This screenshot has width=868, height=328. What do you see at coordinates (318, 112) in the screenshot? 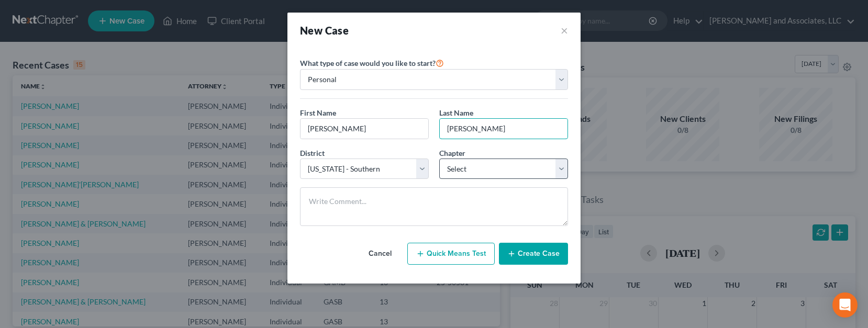
I see `span: First Name` at bounding box center [318, 112].